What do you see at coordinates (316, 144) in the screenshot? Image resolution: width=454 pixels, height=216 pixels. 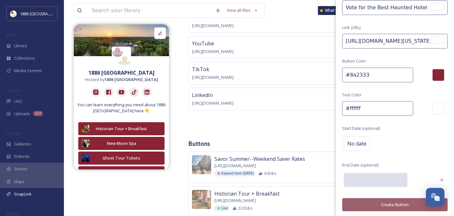 I see `h3: Buttons` at bounding box center [316, 144].